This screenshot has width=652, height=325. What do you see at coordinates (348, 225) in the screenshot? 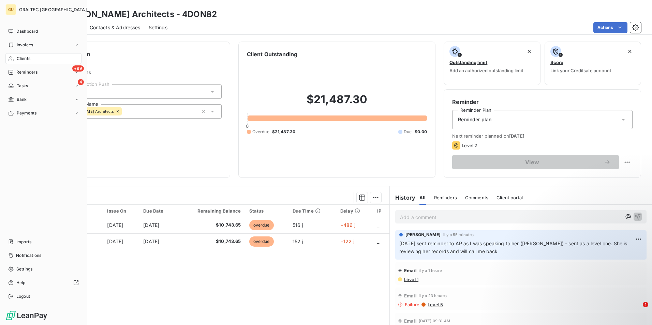
I see `span: +486 j` at bounding box center [348, 225].